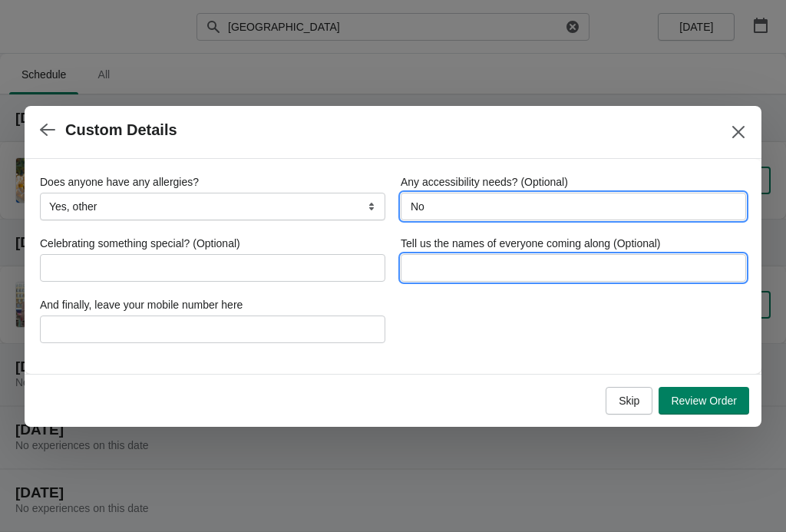  Describe the element at coordinates (485, 182) in the screenshot. I see `label: Any accessibility needs? (Optional)` at that location.